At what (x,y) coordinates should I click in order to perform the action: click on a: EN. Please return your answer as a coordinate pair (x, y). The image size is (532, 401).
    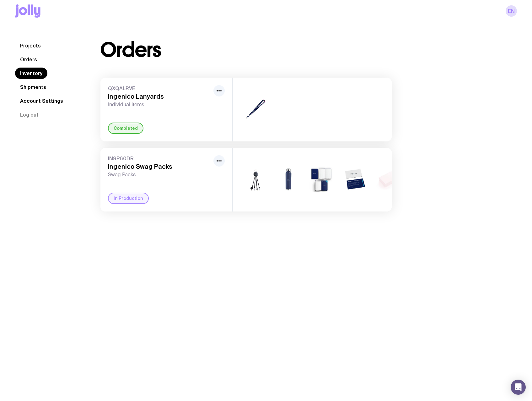
    Looking at the image, I should click on (511, 11).